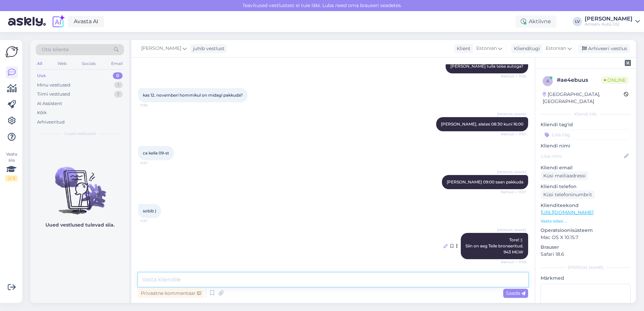 The height and width of the screenshot is (311, 644). What do you see at coordinates (152, 105) in the screenshot?
I see `span: 11:56` at bounding box center [152, 105].